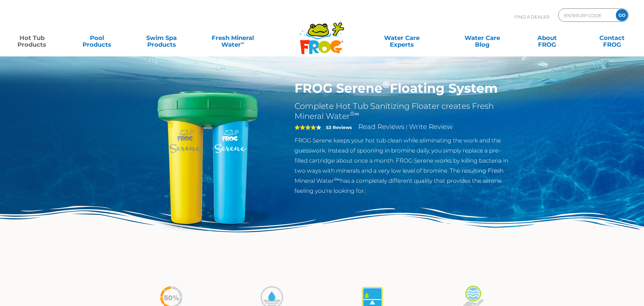 This screenshot has height=306, width=644. What do you see at coordinates (482, 38) in the screenshot?
I see `a: Water CareBlog` at bounding box center [482, 38].